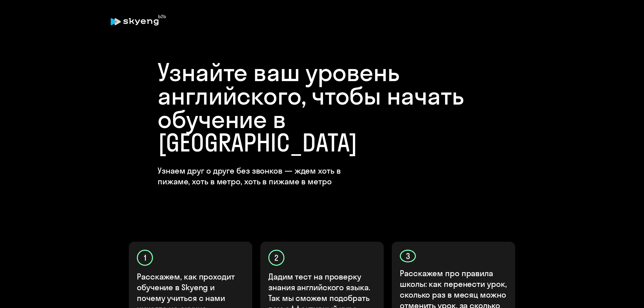  What do you see at coordinates (266, 176) in the screenshot?
I see `h4: Узнаем друг о друге без звонков — ждем хоть в пижаме, хоть в метро, хоть в пижаме в метро` at bounding box center [266, 176].